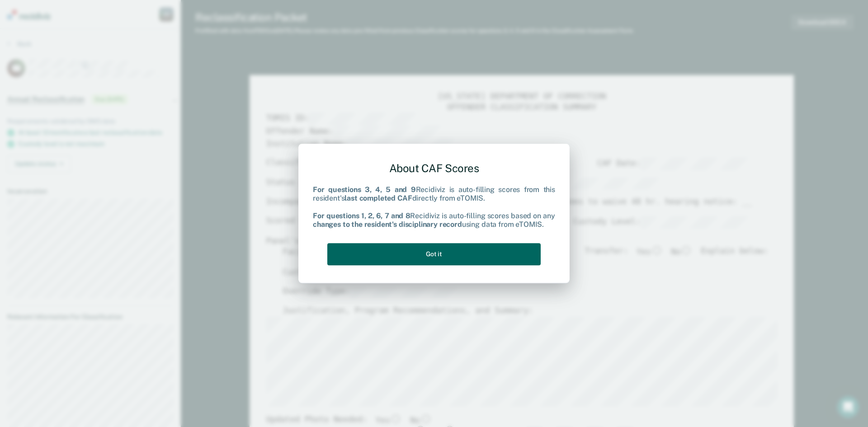 The height and width of the screenshot is (427, 868). What do you see at coordinates (364, 190) in the screenshot?
I see `b: For questions 3, 4, 5 and 9` at bounding box center [364, 190].